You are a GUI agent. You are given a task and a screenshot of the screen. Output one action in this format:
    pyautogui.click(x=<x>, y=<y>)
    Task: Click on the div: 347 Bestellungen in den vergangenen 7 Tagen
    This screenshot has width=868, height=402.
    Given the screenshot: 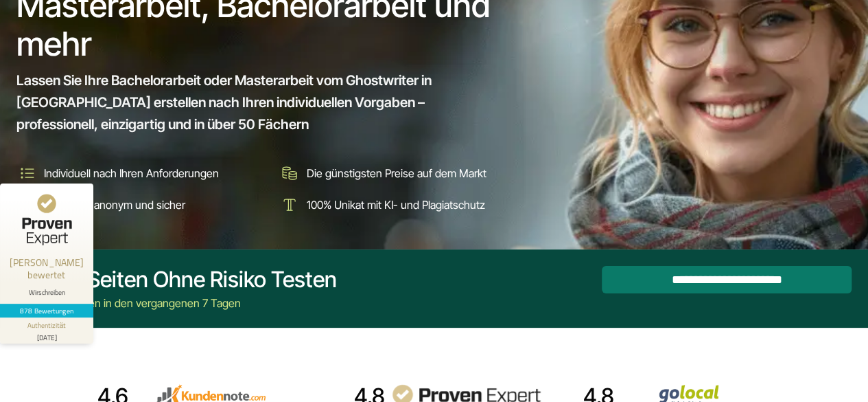 What is the action you would take?
    pyautogui.click(x=177, y=303)
    